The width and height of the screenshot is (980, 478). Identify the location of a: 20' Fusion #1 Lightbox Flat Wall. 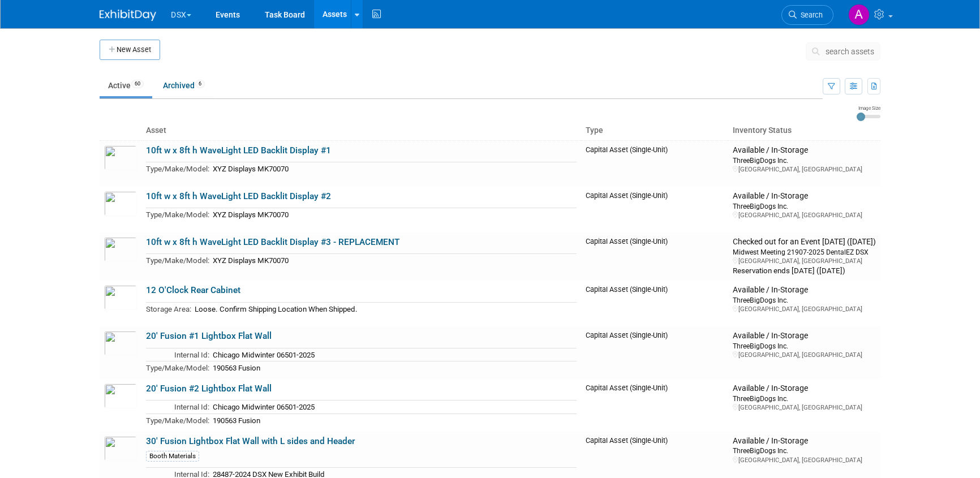
(209, 336).